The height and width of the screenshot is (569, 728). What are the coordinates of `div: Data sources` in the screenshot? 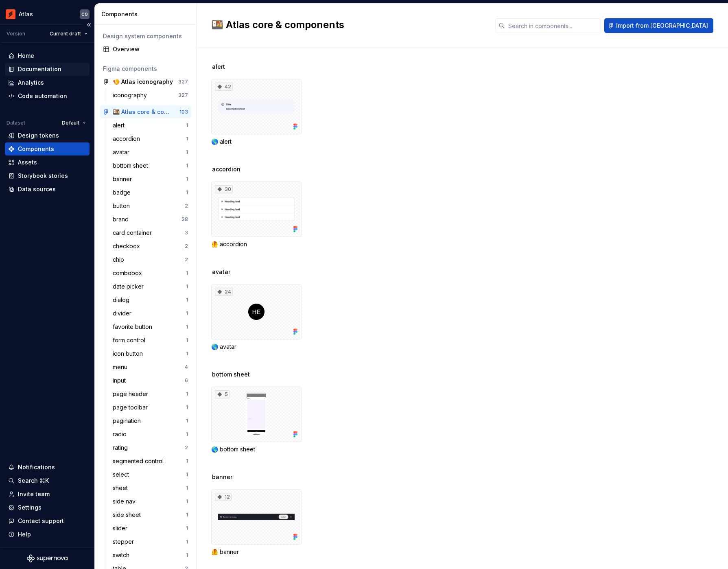 It's located at (37, 189).